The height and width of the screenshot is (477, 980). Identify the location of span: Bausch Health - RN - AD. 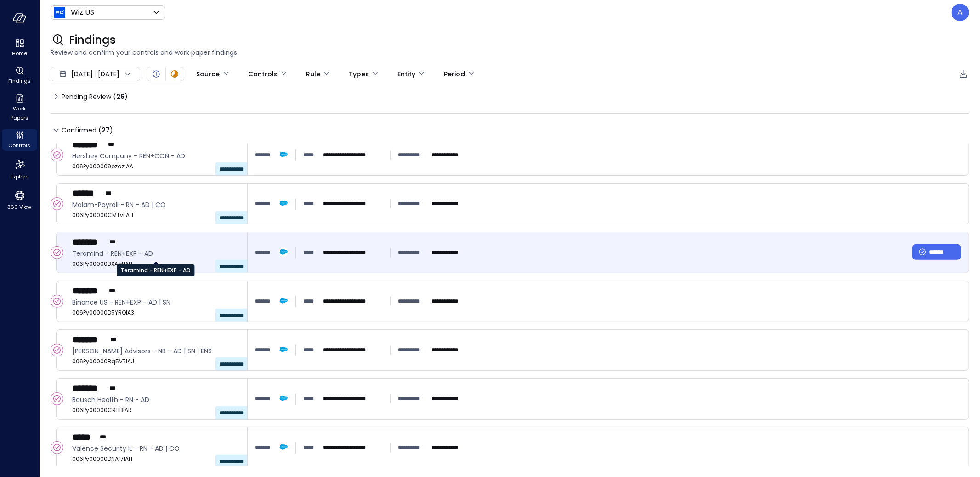
(156, 399).